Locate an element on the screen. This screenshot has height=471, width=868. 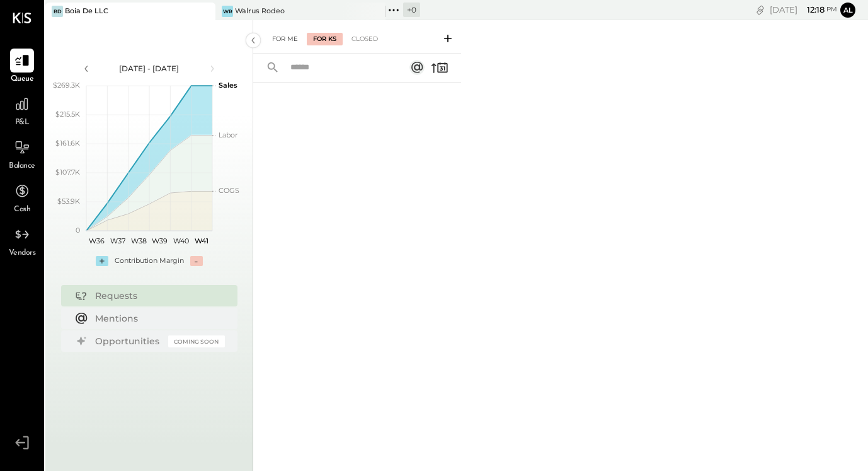
button: Al is located at coordinates (848, 10).